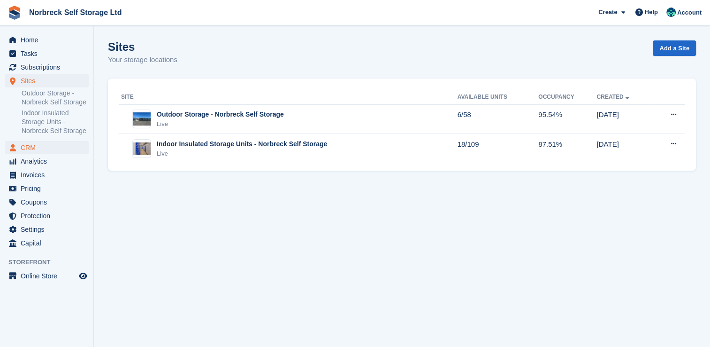 The height and width of the screenshot is (347, 710). Describe the element at coordinates (49, 81) in the screenshot. I see `span: Sites` at that location.